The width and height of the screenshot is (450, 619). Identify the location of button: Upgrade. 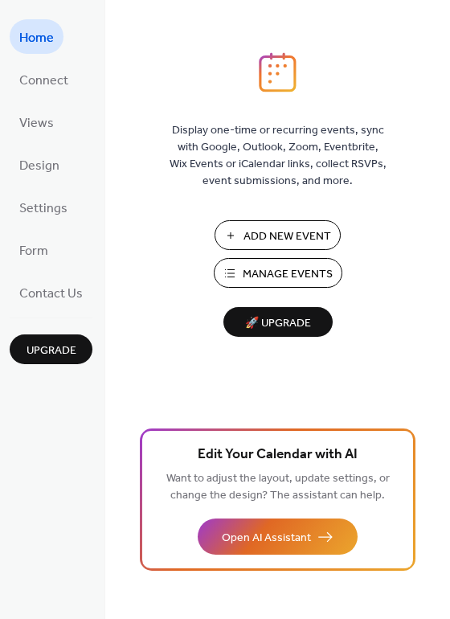
(51, 349).